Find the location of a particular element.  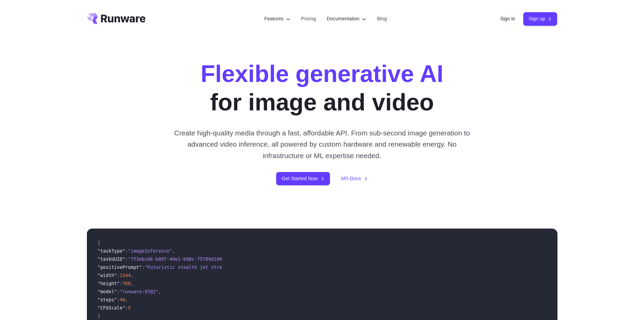

span: 1344 is located at coordinates (125, 275).